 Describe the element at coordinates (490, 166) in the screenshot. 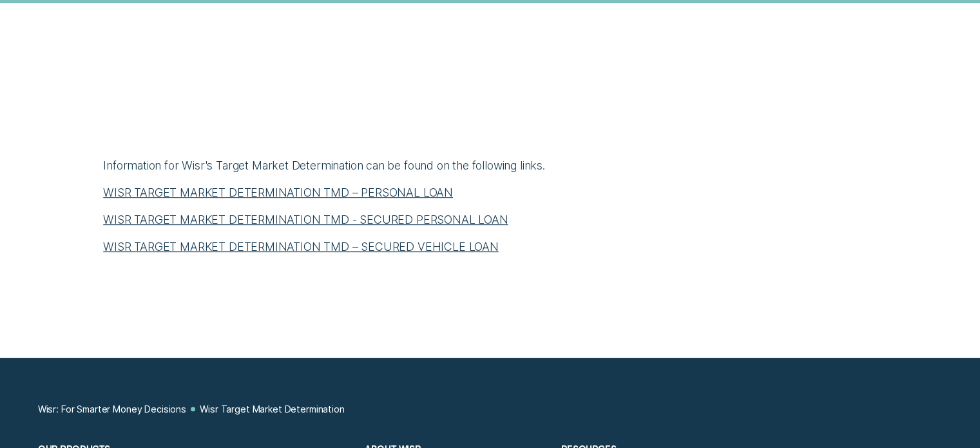

I see `p: Information for Wisr's Target Market Determination can be found on the following links.` at that location.